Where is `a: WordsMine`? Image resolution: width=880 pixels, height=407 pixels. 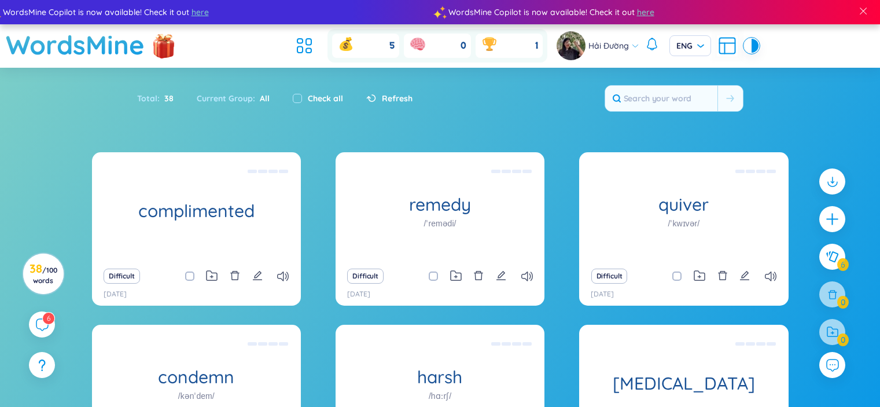
a: WordsMine is located at coordinates (75, 45).